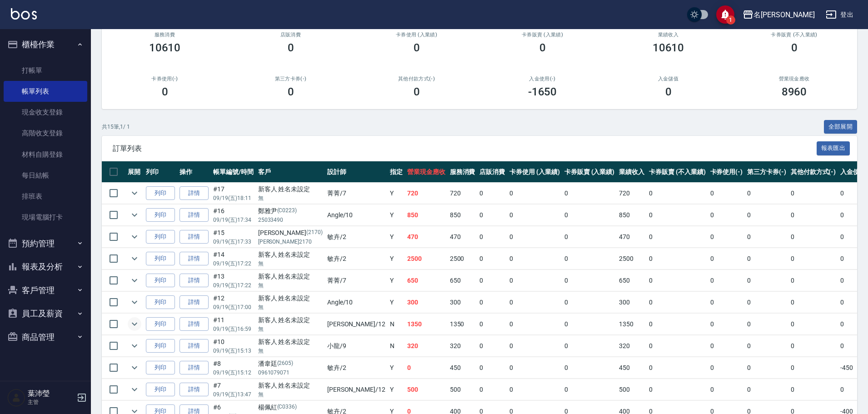  What do you see at coordinates (233, 372) in the screenshot?
I see `p: 09/19 (五) 15:12` at bounding box center [233, 372].